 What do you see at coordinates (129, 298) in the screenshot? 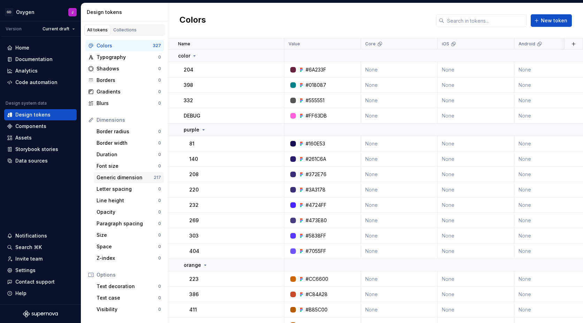
I see `a: Text case0` at bounding box center [129, 298].